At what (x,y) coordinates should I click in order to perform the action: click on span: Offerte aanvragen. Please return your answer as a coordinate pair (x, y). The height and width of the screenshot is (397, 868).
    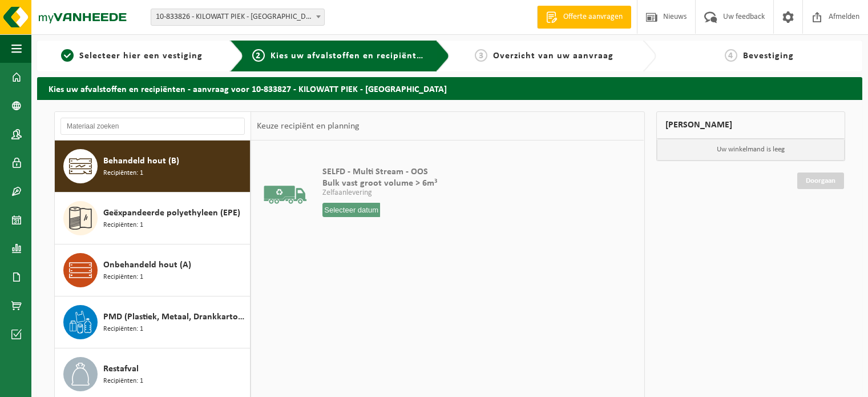
    Looking at the image, I should click on (593, 17).